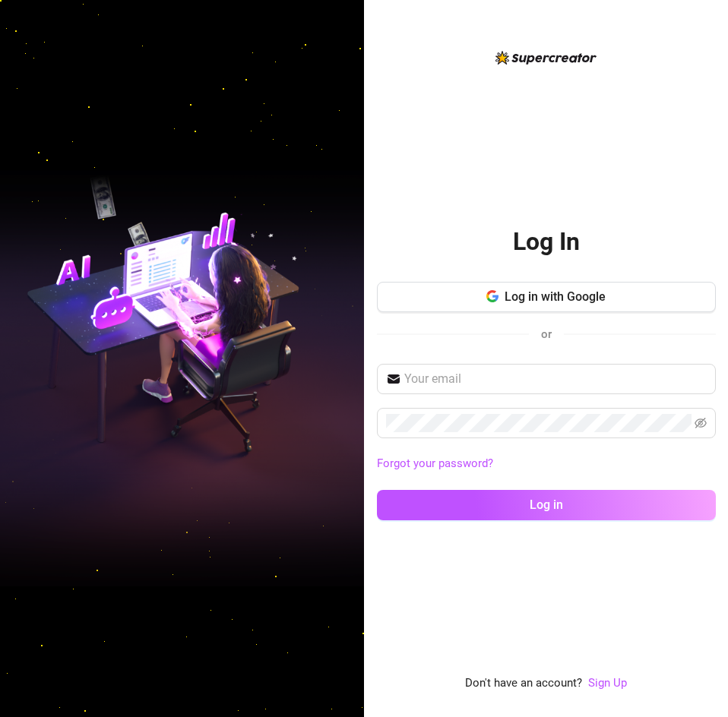  I want to click on button: Log in with Google, so click(546, 297).